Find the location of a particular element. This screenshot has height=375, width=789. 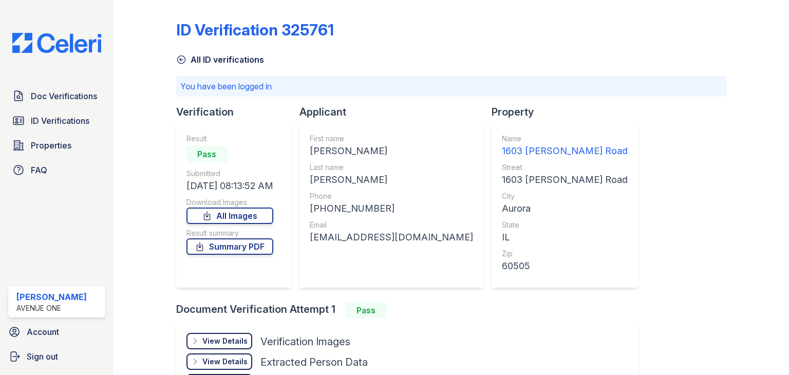

div: Phone is located at coordinates (392, 196).